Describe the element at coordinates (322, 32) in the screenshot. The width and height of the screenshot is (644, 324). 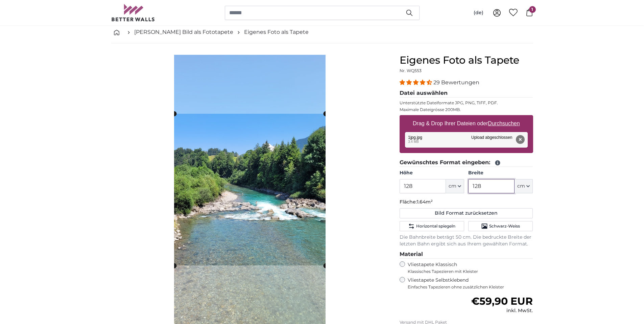
I see `nav: breadcrumbs` at that location.